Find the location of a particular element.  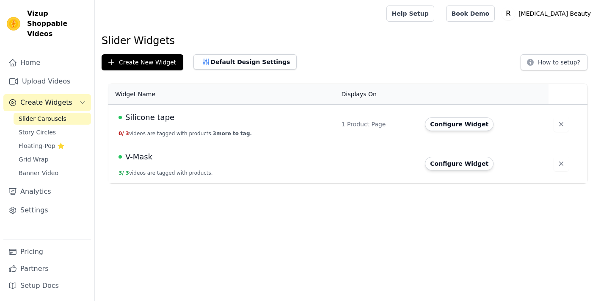

a: Setup Docs is located at coordinates (47, 285).